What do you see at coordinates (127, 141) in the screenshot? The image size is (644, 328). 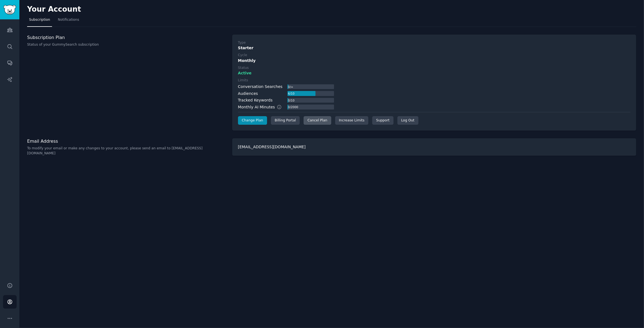 I see `h3: Email Address` at bounding box center [127, 141].